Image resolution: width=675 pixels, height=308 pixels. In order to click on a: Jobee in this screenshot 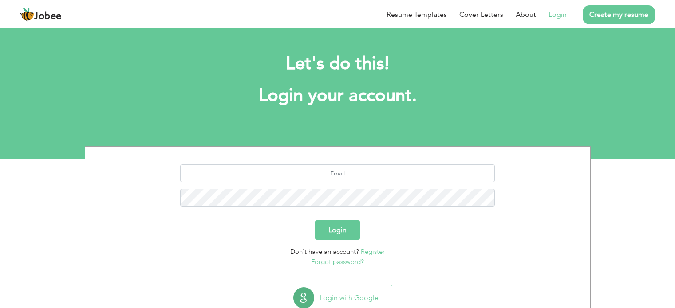, I will do `click(41, 15)`.